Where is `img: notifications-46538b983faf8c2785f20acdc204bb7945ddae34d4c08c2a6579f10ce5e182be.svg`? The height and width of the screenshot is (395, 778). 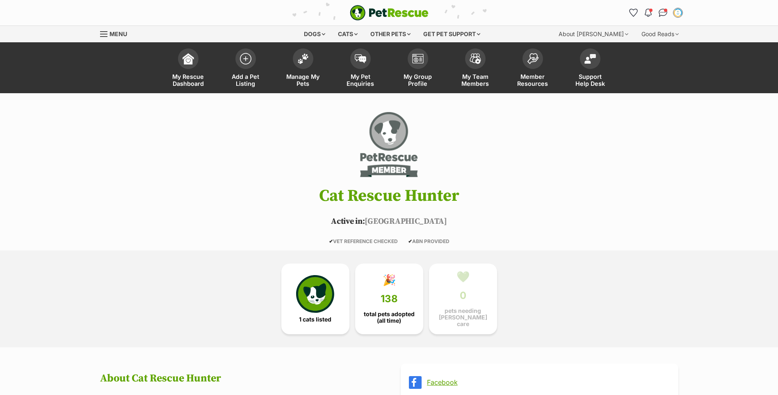
img: notifications-46538b983faf8c2785f20acdc204bb7945ddae34d4c08c2a6579f10ce5e182be.svg is located at coordinates (648, 13).